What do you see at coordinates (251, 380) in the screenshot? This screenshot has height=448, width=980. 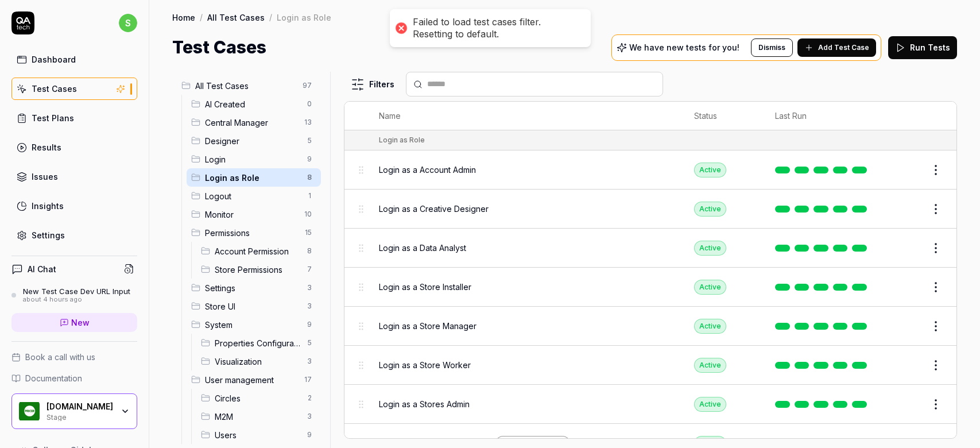 I see `span: User management` at bounding box center [251, 380].